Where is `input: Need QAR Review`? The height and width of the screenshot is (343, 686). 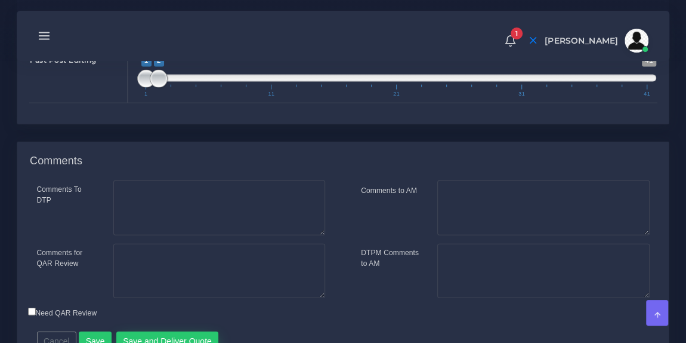 input: Need QAR Review is located at coordinates (32, 311).